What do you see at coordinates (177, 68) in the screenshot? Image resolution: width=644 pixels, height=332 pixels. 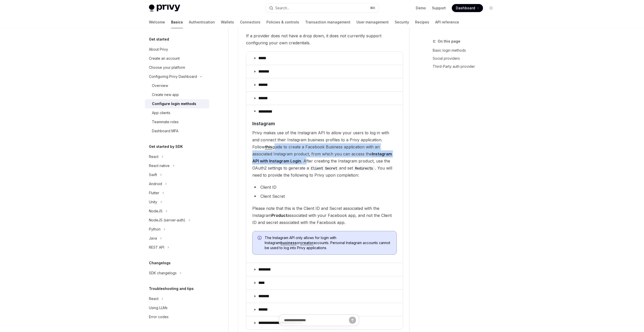 I see `a: Choose your platform` at bounding box center [177, 68].